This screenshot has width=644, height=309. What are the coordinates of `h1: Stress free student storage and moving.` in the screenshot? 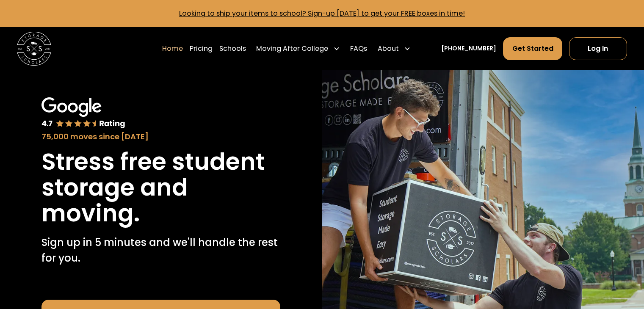 It's located at (161, 188).